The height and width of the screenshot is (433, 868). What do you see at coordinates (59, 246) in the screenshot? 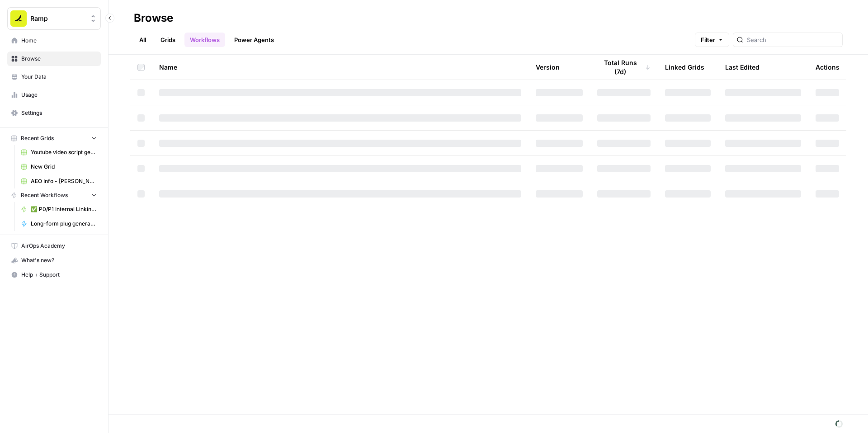
I see `span: AirOps Academy` at bounding box center [59, 246].